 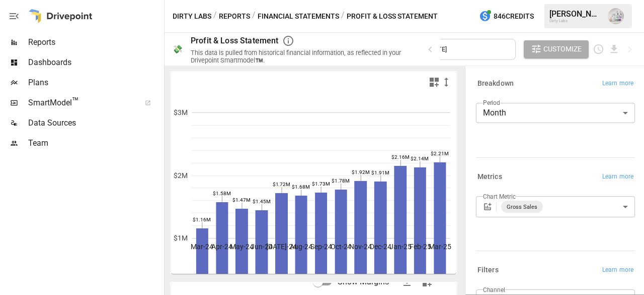 I want to click on button: Financial Statements, so click(x=298, y=16).